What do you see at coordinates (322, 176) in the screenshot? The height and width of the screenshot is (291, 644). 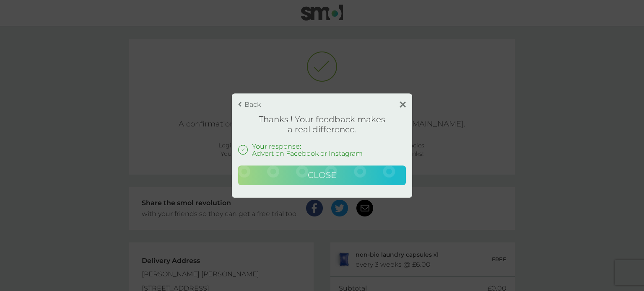 I see `button: Close` at bounding box center [322, 176].